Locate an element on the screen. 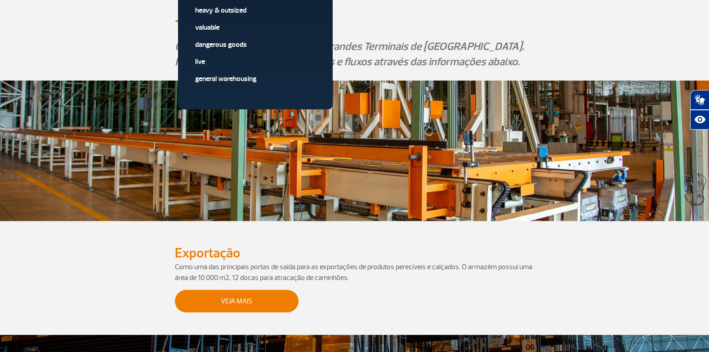 The height and width of the screenshot is (352, 709). button: Abrir tradutor de língua de sinais. is located at coordinates (700, 100).